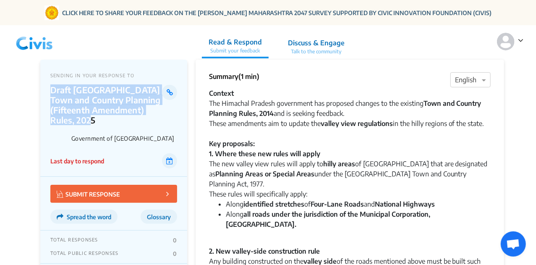 The image size is (536, 265). What do you see at coordinates (232, 144) in the screenshot?
I see `strong: Key proposals:` at bounding box center [232, 144].